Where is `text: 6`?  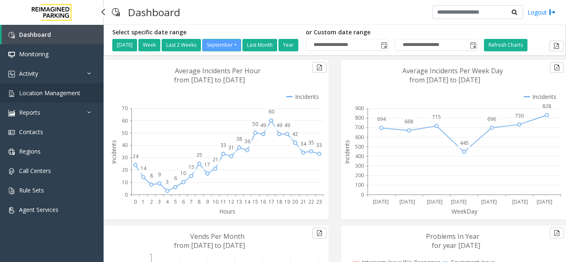 text: 6 is located at coordinates (183, 202).